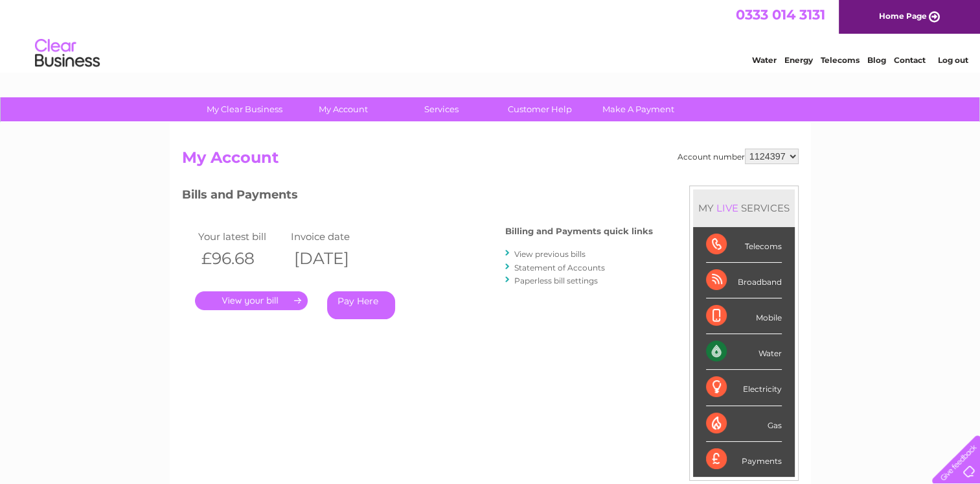 This screenshot has width=980, height=484. Describe the element at coordinates (539, 109) in the screenshot. I see `a: Customer Help` at that location.